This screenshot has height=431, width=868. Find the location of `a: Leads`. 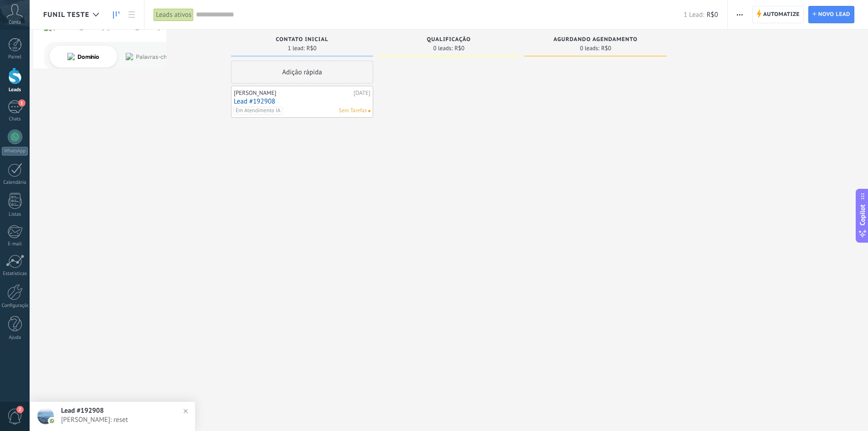

a: Leads is located at coordinates (116, 14).